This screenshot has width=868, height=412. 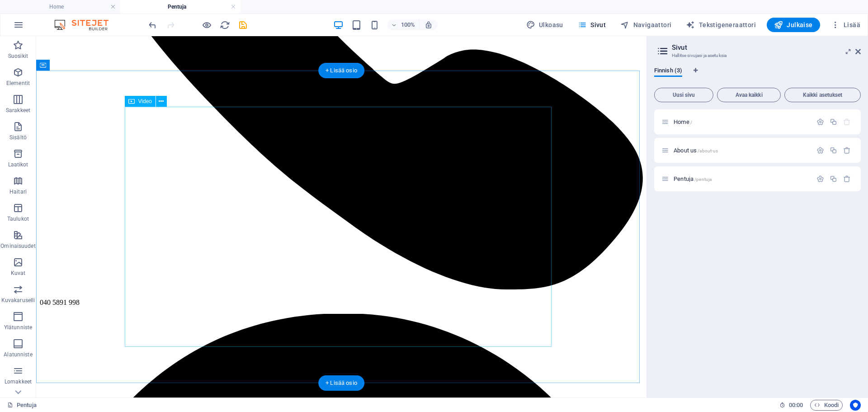 What do you see at coordinates (243, 25) in the screenshot?
I see `i: Tallenna (Ctrl+S)` at bounding box center [243, 25].